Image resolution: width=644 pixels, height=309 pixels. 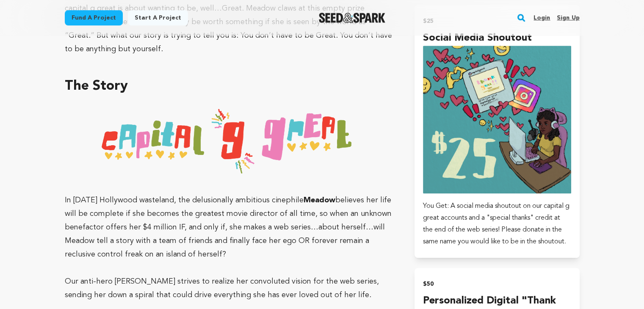 I want to click on img: 1741717748-IMG_6454.PNG, so click(x=230, y=140).